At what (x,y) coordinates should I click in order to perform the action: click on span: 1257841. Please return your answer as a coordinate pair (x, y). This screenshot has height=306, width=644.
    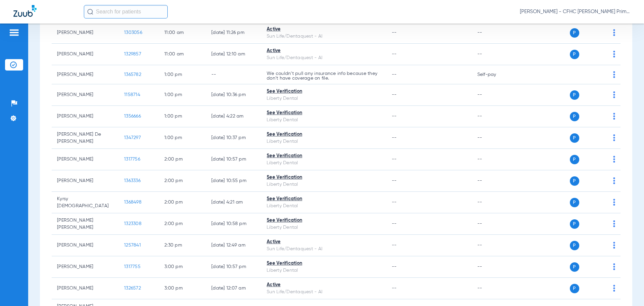
    Looking at the image, I should click on (132, 245).